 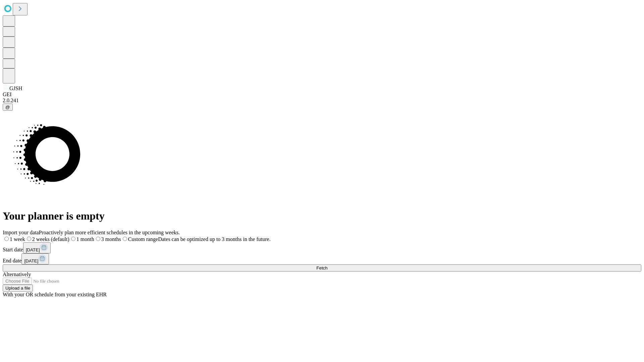 What do you see at coordinates (322, 216) in the screenshot?
I see `h1: Your planner is empty` at bounding box center [322, 216].